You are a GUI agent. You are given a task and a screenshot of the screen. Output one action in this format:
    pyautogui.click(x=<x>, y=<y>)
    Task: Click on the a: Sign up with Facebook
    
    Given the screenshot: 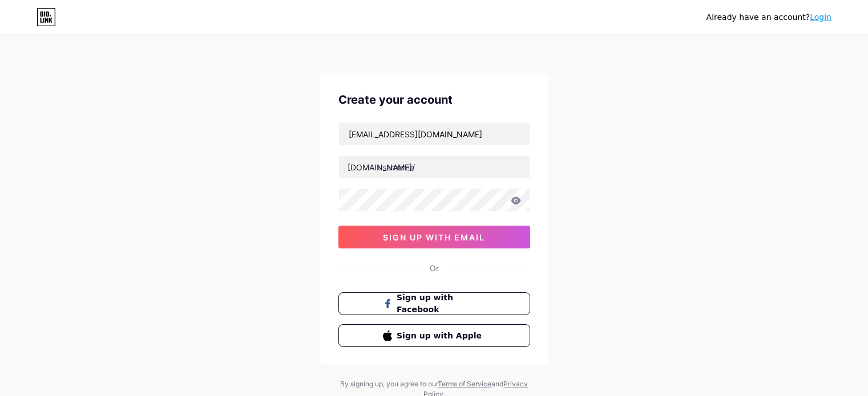 What is the action you would take?
    pyautogui.click(x=434, y=304)
    